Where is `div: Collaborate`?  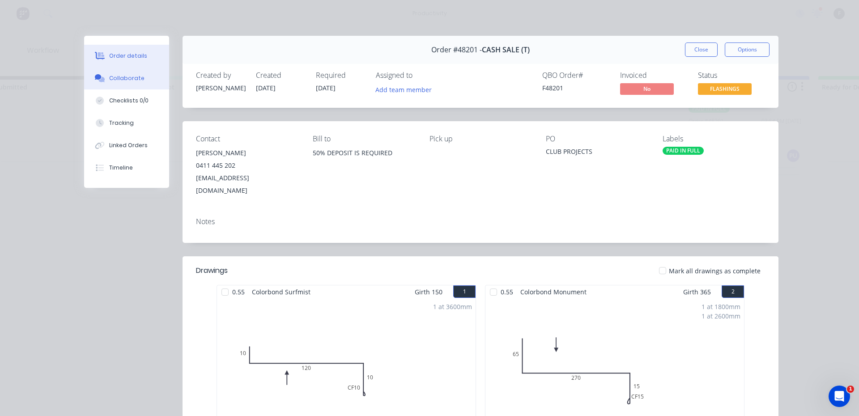
div: Collaborate is located at coordinates (127, 78).